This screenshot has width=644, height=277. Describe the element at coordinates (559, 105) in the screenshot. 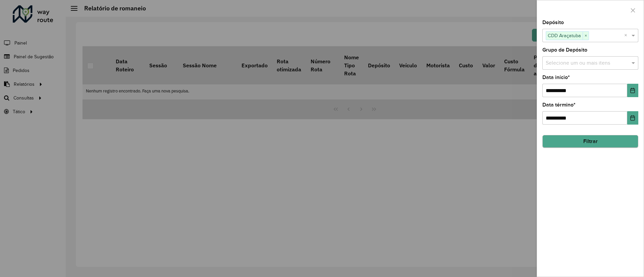

I see `label: Data término` at that location.